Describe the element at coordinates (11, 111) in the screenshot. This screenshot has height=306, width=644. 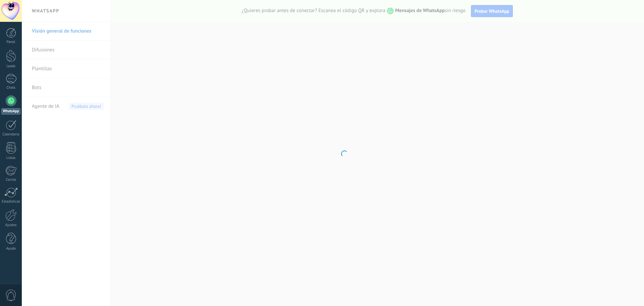
I see `div: WhatsApp` at that location.